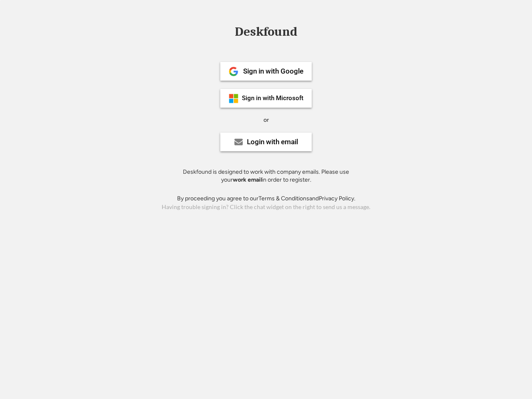 This screenshot has height=399, width=532. What do you see at coordinates (266, 176) in the screenshot?
I see `div: Deskfound is designed to work with company emails. Please use your in order to register.` at bounding box center [266, 176].